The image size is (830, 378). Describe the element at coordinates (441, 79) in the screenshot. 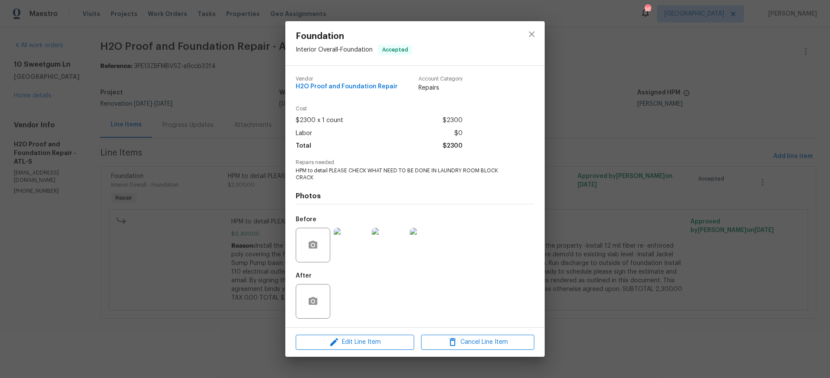

I see `span: Account Category` at that location.